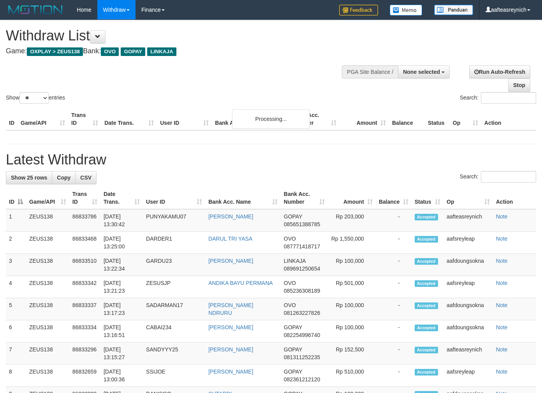  What do you see at coordinates (179, 36) in the screenshot?
I see `h1: Withdraw List` at bounding box center [179, 36].